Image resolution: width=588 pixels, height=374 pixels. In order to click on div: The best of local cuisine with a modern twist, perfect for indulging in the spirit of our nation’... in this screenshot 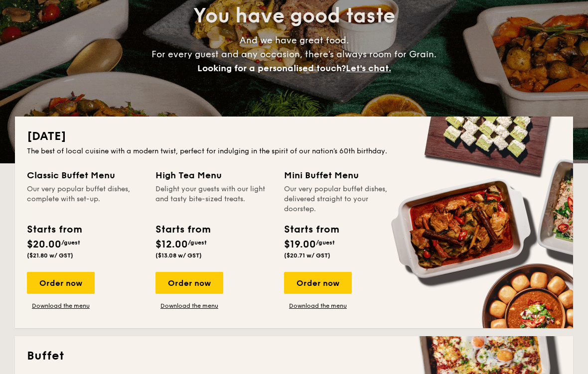, I will do `click(294, 152)`.